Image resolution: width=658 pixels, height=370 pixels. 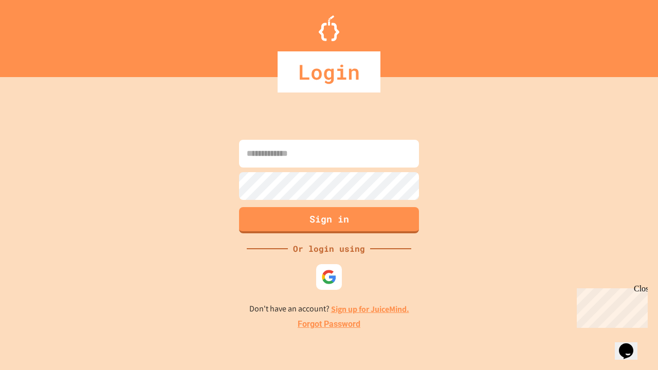 What do you see at coordinates (370, 309) in the screenshot?
I see `a: Sign up for JuiceMind.` at bounding box center [370, 309].